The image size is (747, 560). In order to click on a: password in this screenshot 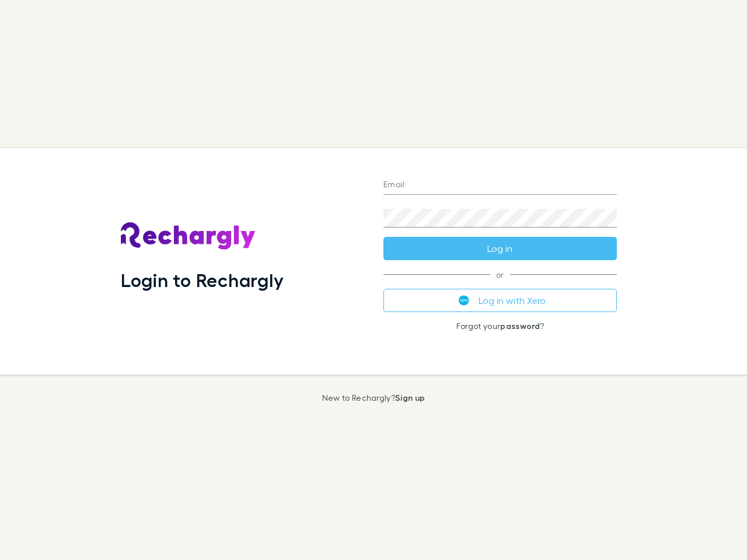, I will do `click(520, 325)`.